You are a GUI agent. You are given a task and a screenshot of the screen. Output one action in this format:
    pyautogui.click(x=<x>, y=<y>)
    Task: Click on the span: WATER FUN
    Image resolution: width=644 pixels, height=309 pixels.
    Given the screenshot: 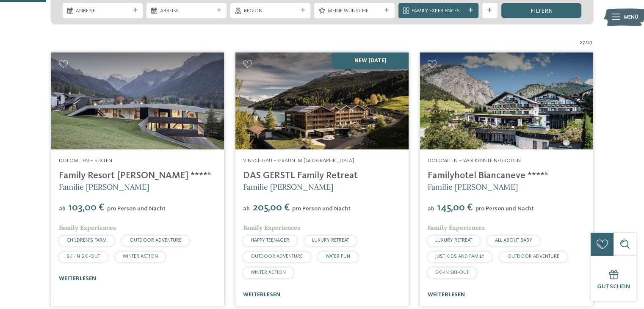 What is the action you would take?
    pyautogui.click(x=338, y=257)
    